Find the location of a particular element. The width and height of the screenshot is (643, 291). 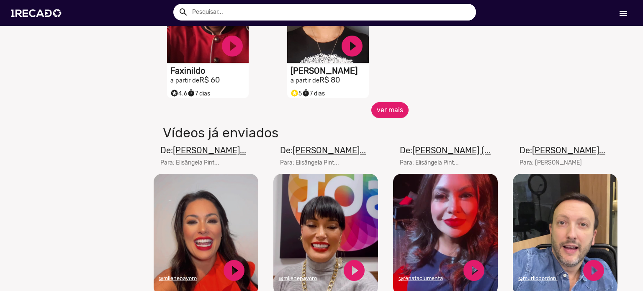

button: ver mais is located at coordinates (389, 110).